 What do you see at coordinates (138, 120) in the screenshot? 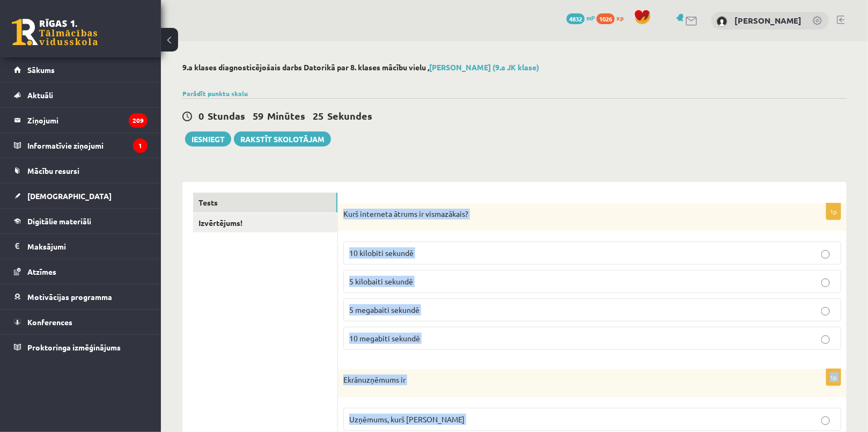
I see `i: 209` at bounding box center [138, 120].